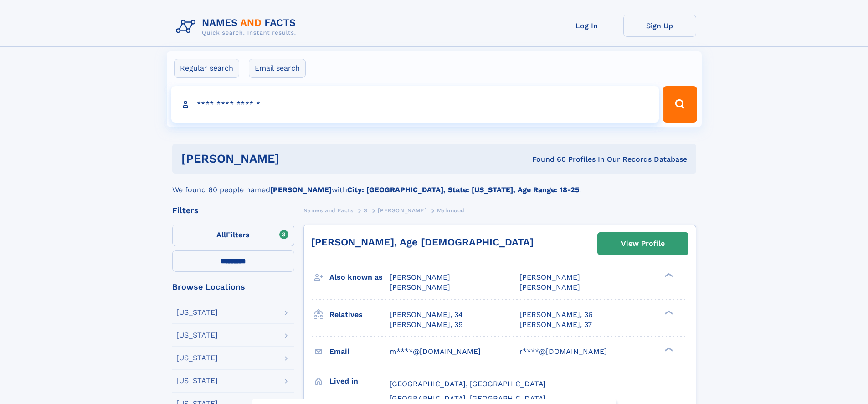 This screenshot has height=404, width=868. I want to click on div: View Profile, so click(643, 244).